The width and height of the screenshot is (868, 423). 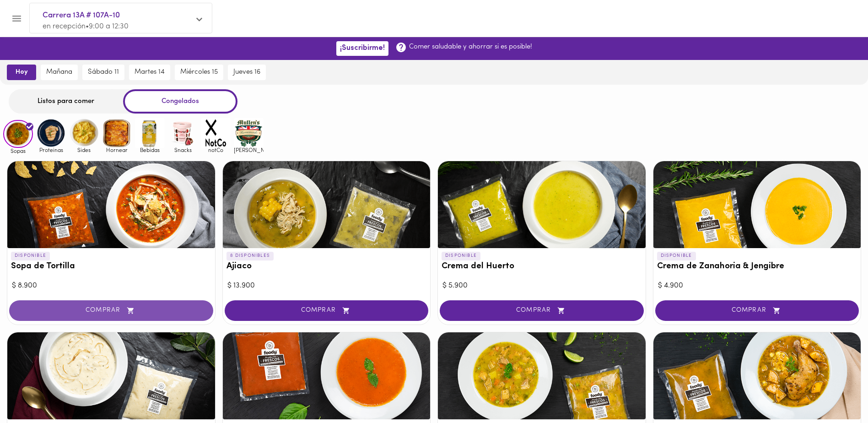 What do you see at coordinates (59, 73) in the screenshot?
I see `span: mañana` at bounding box center [59, 73].